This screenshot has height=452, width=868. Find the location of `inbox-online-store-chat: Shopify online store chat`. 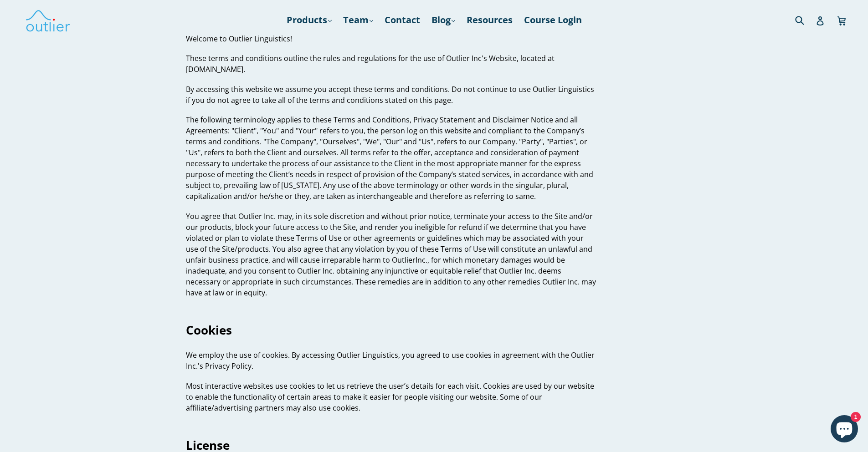

inbox-online-store-chat: Shopify online store chat is located at coordinates (845, 430).